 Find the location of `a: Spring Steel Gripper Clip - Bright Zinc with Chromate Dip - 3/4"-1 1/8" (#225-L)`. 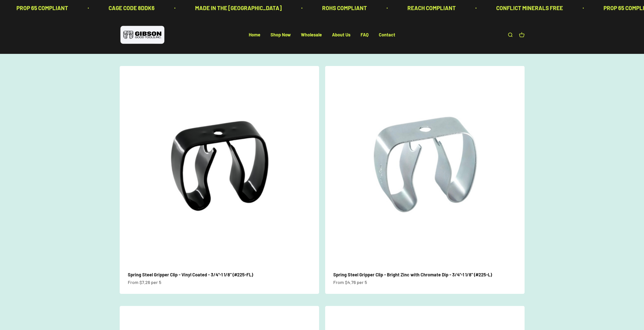

a: Spring Steel Gripper Clip - Bright Zinc with Chromate Dip - 3/4"-1 1/8" (#225-L) is located at coordinates (412, 275).